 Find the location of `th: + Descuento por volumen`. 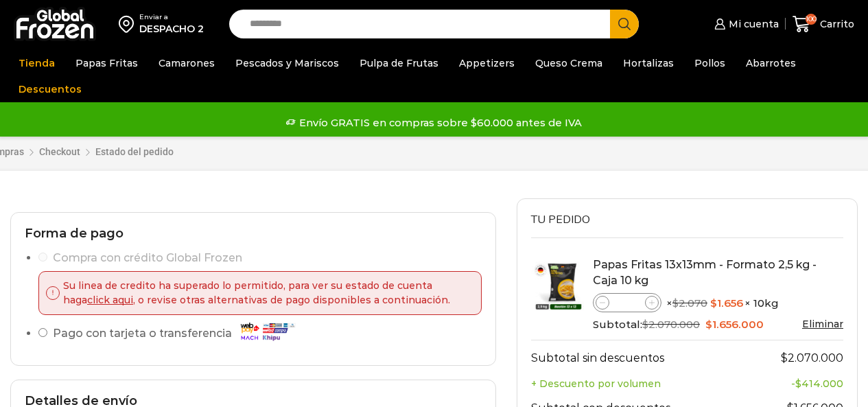

th: + Descuento por volumen is located at coordinates (636, 383).